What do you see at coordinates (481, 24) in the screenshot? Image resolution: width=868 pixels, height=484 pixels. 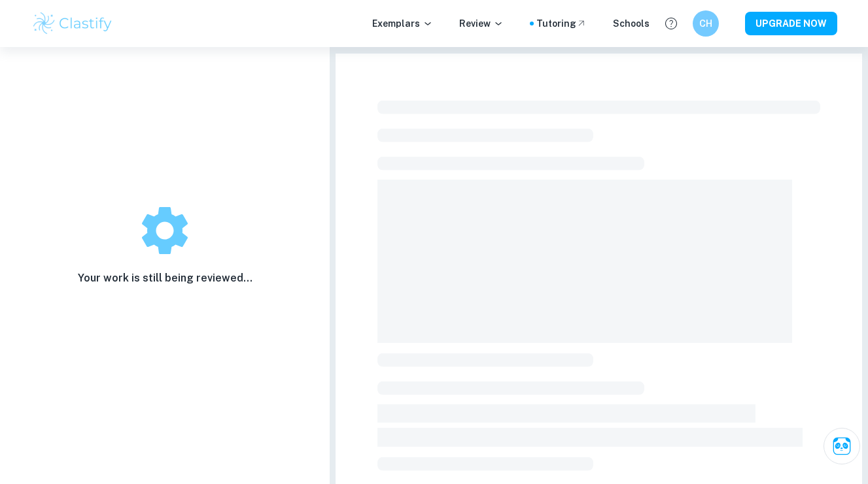 I see `p: Review` at bounding box center [481, 24].